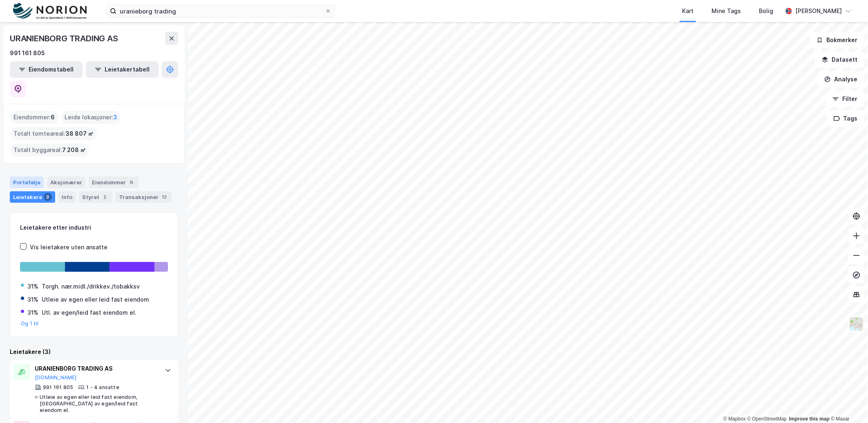 The image size is (868, 423). I want to click on input: Søk på adresse, matrikkel, gårdeiere, leietakere eller personer, so click(221, 11).